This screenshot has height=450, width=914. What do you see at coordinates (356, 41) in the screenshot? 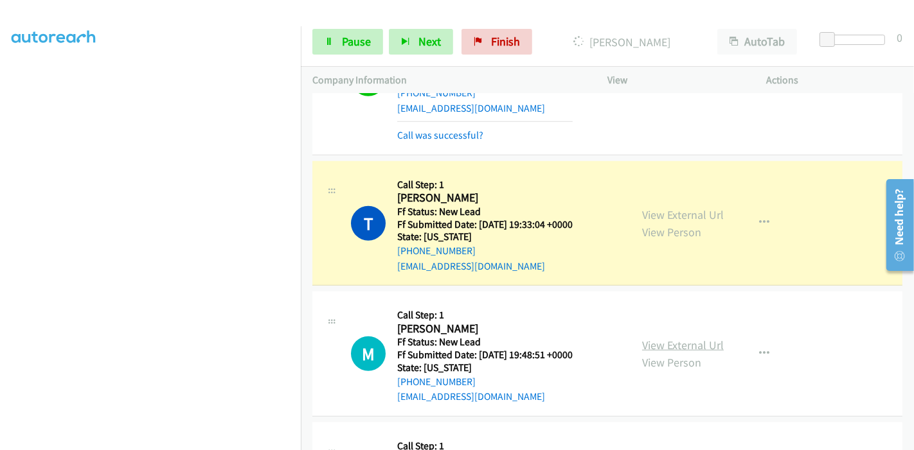
I see `span: Pause` at bounding box center [356, 41].